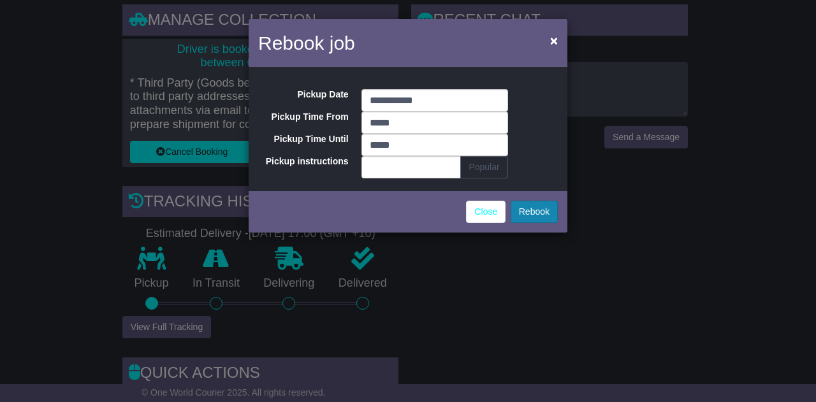 This screenshot has width=816, height=402. I want to click on button: Popular, so click(484, 167).